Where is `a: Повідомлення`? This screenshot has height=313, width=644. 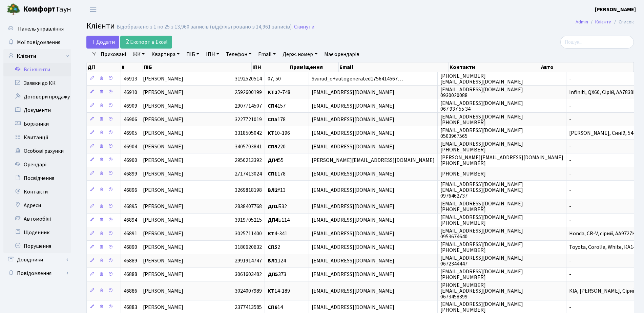 a: Повідомлення is located at coordinates (37, 273).